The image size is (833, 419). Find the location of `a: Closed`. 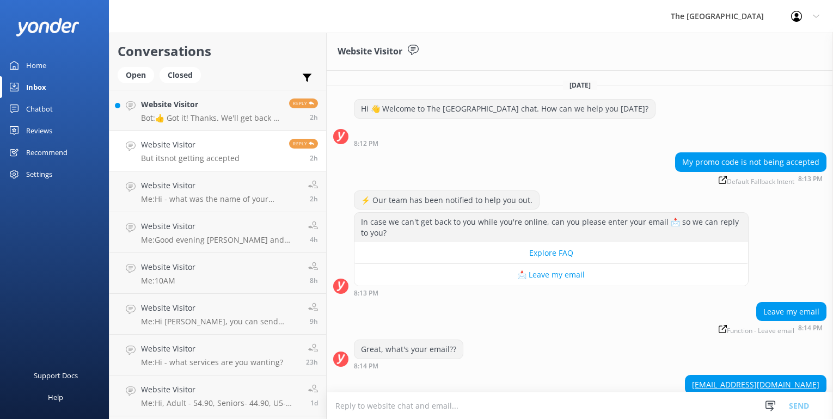

a: Closed is located at coordinates (183, 75).